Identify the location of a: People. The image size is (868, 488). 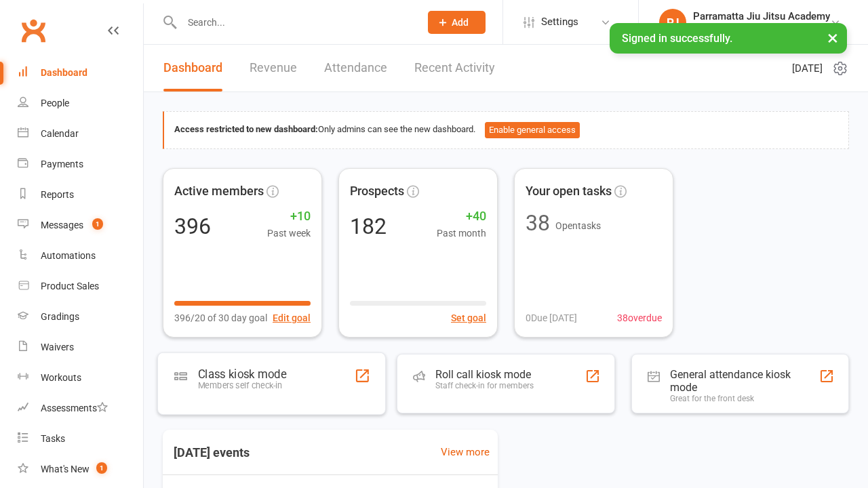
(80, 104).